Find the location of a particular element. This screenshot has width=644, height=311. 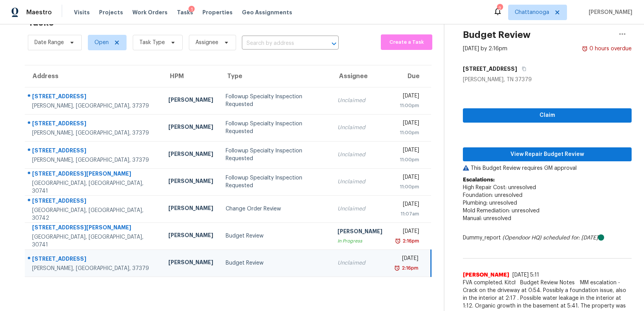

span: Properties is located at coordinates (217, 13).